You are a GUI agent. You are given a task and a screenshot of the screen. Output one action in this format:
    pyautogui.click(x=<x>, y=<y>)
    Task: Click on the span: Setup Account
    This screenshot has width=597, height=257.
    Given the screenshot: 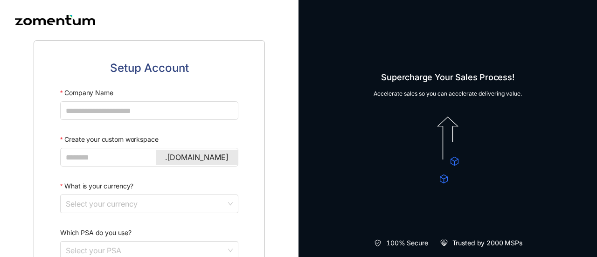 What is the action you would take?
    pyautogui.click(x=149, y=68)
    